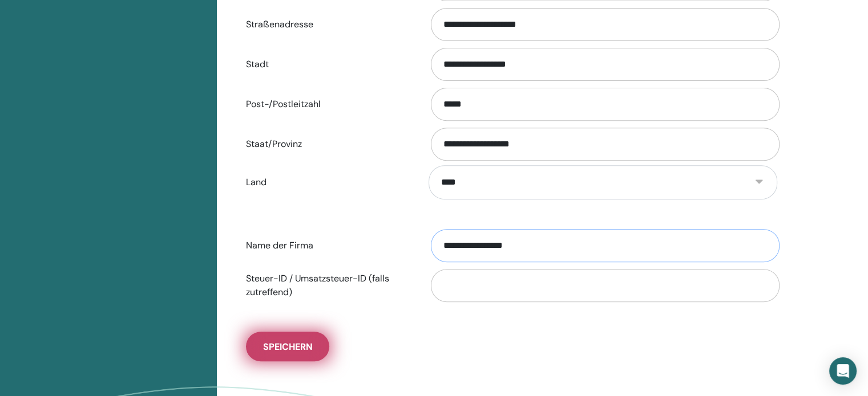  I want to click on label: Steuer-ID / Umsatzsteuer-ID (falls zutreffend), so click(328, 285).